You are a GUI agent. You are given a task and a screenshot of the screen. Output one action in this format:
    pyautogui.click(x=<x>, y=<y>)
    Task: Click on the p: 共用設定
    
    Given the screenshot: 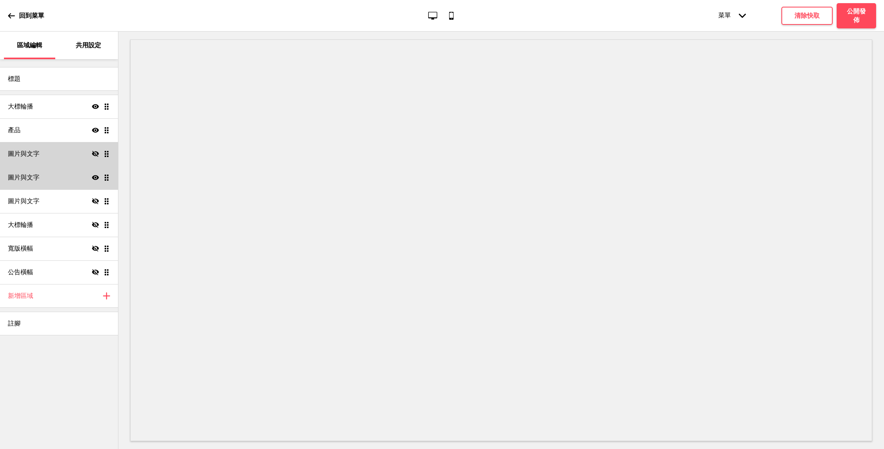 What is the action you would take?
    pyautogui.click(x=88, y=45)
    